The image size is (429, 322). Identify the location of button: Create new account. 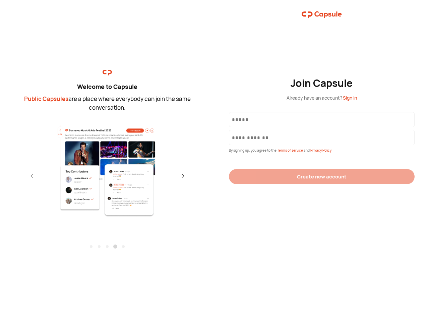
(322, 176).